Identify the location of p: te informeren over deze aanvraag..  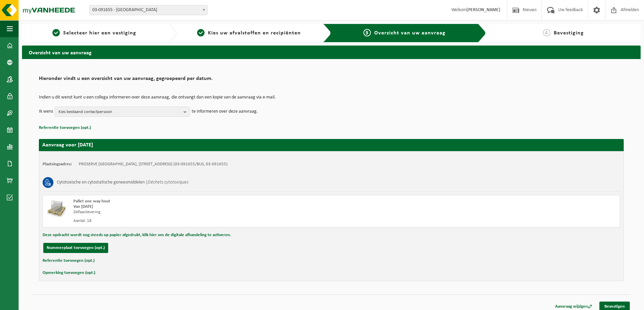
(225, 112).